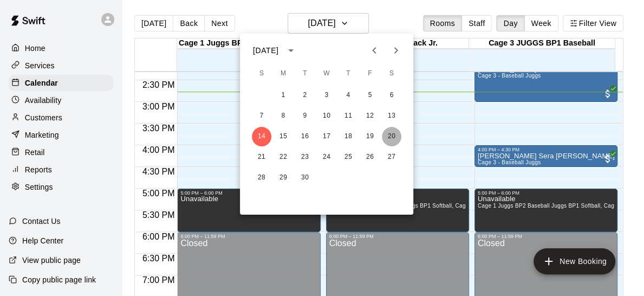  What do you see at coordinates (374, 51) in the screenshot?
I see `button: Previous month` at bounding box center [374, 51].